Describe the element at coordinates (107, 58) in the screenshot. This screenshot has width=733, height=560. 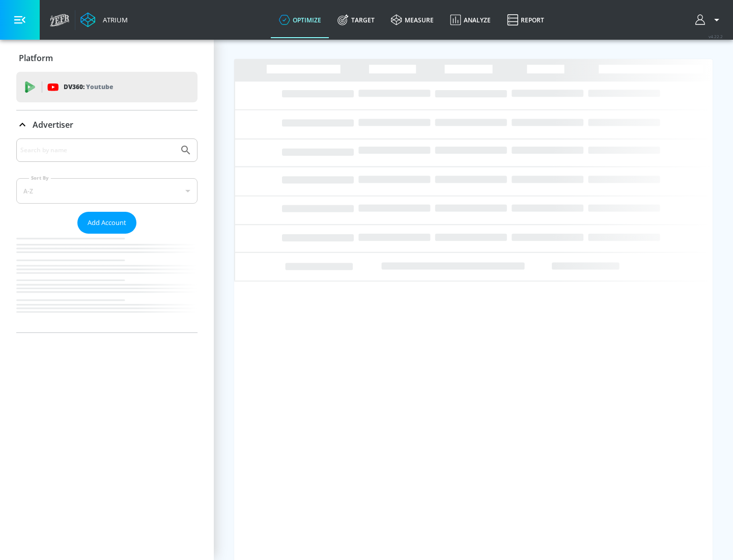
I see `div: Platform` at that location.